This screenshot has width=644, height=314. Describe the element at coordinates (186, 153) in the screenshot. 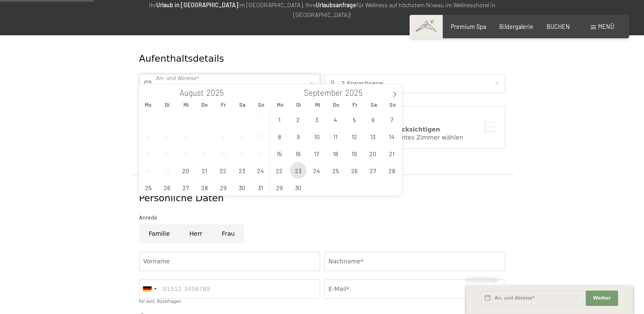

I see `span: August 13, 2025` at that location.